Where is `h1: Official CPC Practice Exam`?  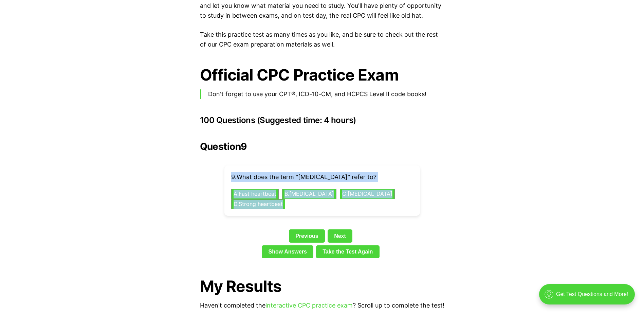 h1: Official CPC Practice Exam is located at coordinates (322, 74).